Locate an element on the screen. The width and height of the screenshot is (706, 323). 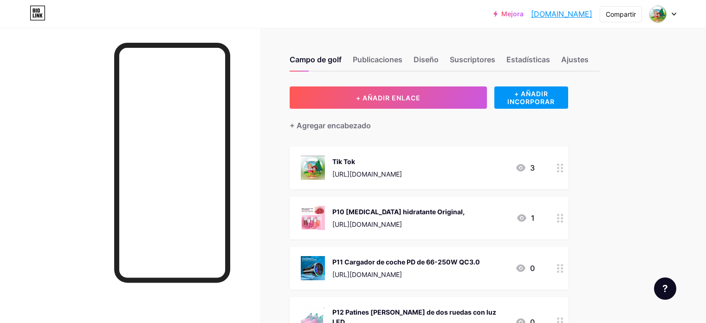
font: 3 is located at coordinates (532, 168).